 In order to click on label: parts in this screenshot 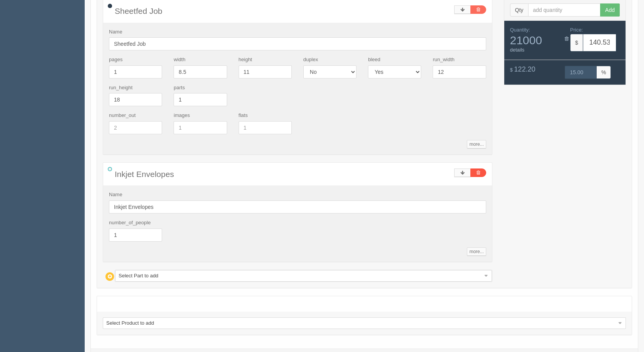, I will do `click(179, 88)`.